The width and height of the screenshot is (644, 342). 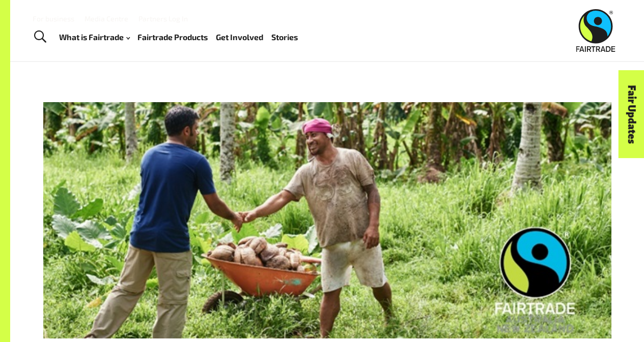 I want to click on a: Toggle Search, so click(x=40, y=37).